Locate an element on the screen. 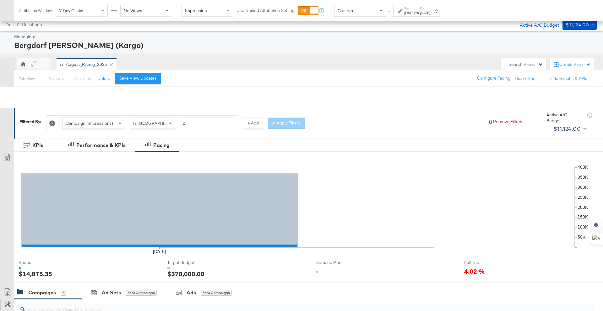  button: Hide Filters is located at coordinates (526, 78).